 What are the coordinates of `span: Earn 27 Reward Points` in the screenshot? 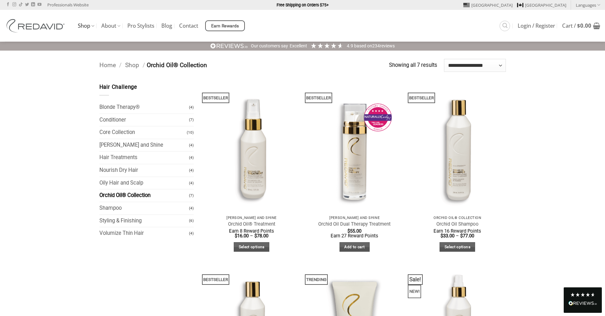 It's located at (355, 235).